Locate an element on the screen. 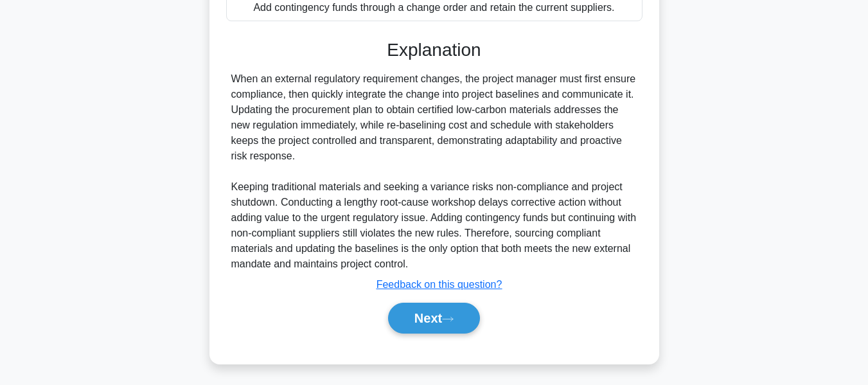  h3: Explanation is located at coordinates (434, 51).